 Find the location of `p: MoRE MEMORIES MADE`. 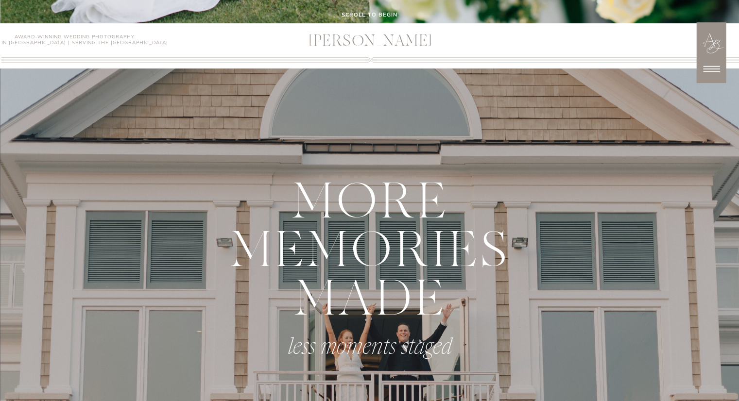

p: MoRE MEMORIES MADE is located at coordinates (370, 249).